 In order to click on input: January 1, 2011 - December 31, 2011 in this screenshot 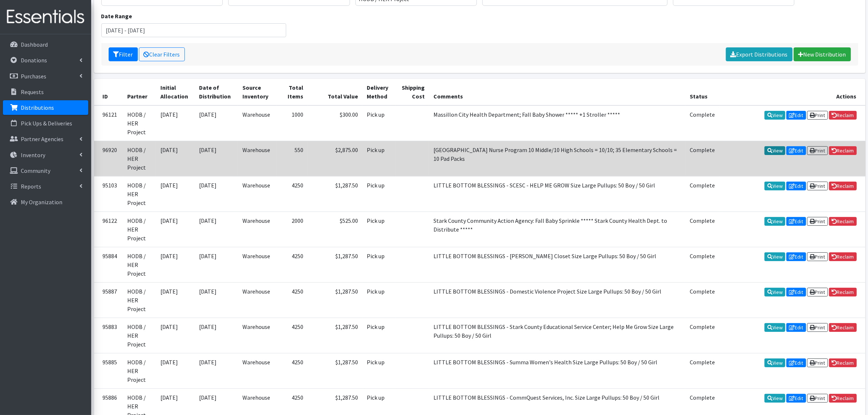, I will do `click(194, 30)`.